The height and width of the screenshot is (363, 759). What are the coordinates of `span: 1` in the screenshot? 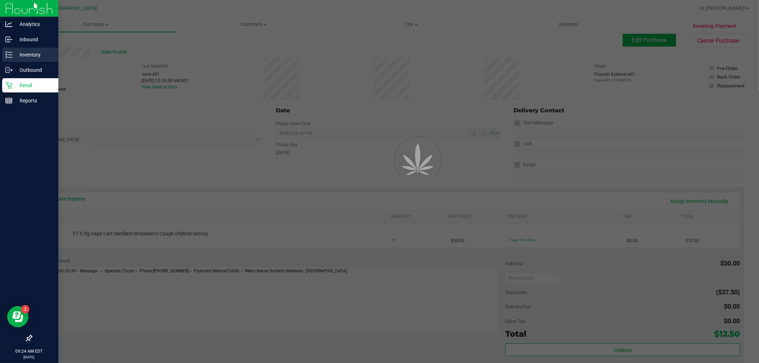 It's located at (4, 4).